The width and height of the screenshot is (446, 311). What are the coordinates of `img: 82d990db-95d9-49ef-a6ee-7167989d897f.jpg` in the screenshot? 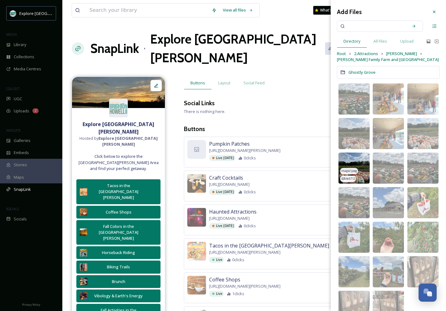 It's located at (388, 99).